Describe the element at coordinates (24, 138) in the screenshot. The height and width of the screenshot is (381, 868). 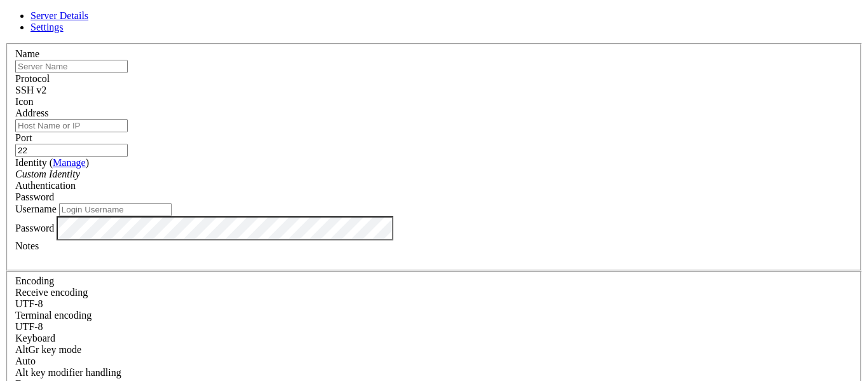
I see `label: Port` at that location.